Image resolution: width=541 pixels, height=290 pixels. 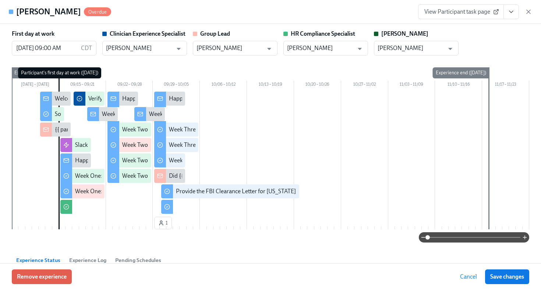 I want to click on div: Happy First Day!, so click(x=96, y=161).